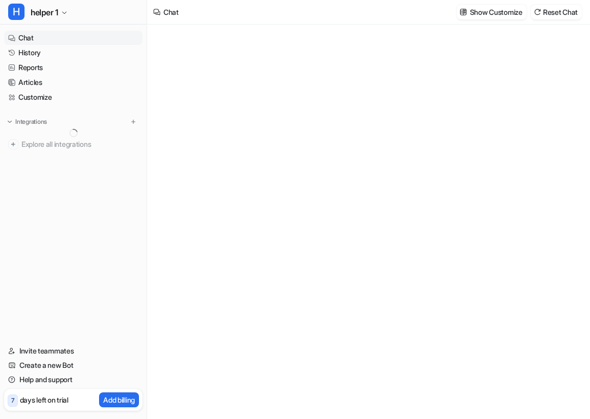  Describe the element at coordinates (73, 53) in the screenshot. I see `a: History` at that location.